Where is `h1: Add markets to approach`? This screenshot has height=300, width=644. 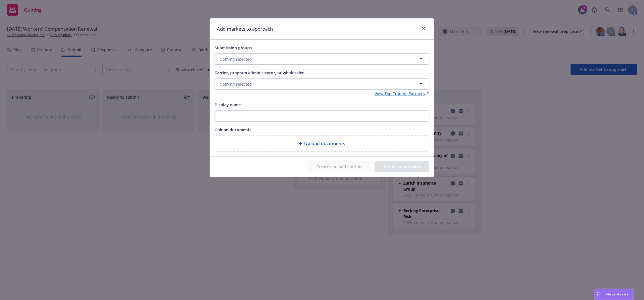
h1: Add markets to approach is located at coordinates (244, 29).